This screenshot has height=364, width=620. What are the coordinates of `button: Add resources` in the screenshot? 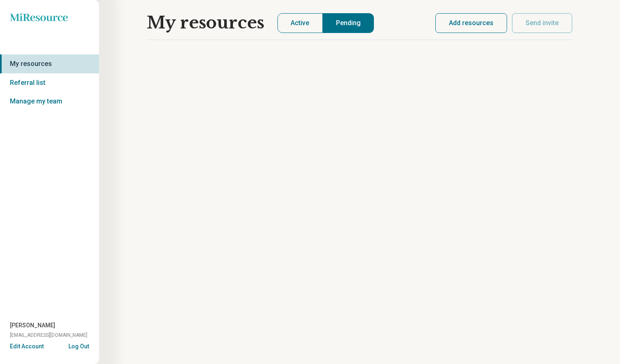 It's located at (471, 23).